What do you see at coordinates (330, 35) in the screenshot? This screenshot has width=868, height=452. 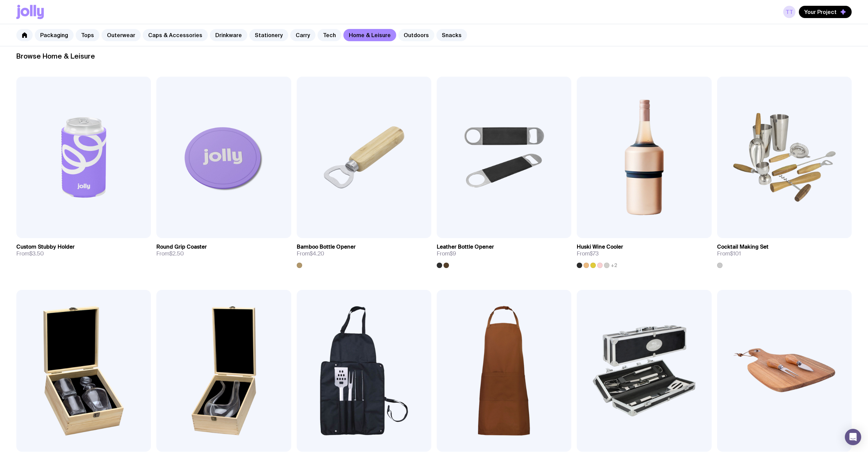 I see `a: Tech` at bounding box center [330, 35].